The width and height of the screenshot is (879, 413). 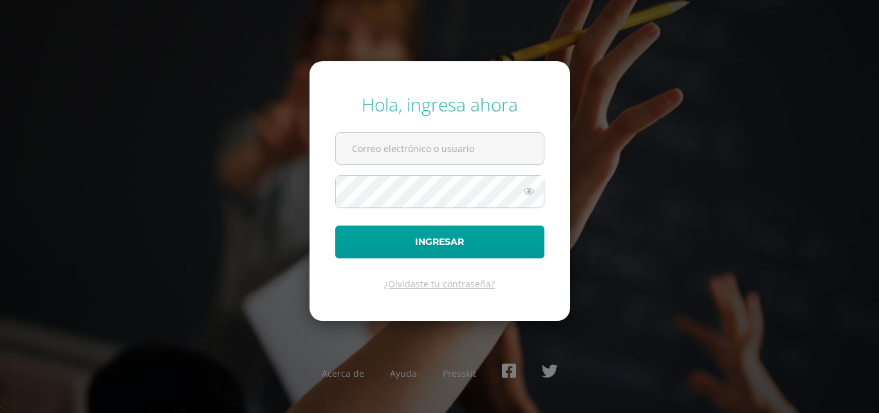 What do you see at coordinates (440, 283) in the screenshot?
I see `a: ¿Olvidaste tu contraseña?` at bounding box center [440, 283].